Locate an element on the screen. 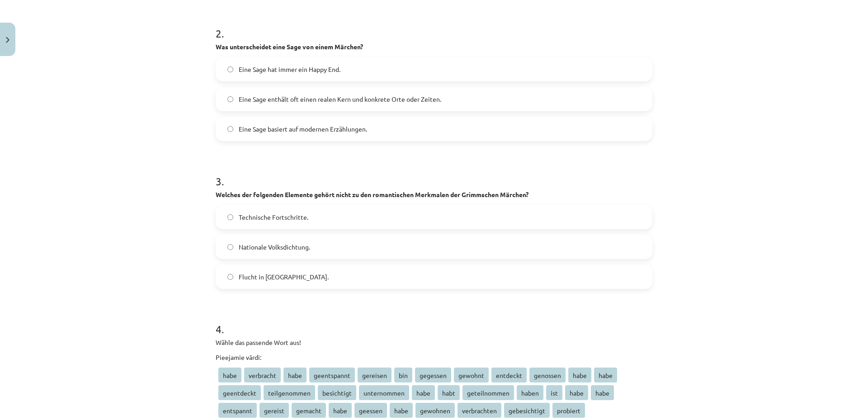  span: habt is located at coordinates (449, 392).